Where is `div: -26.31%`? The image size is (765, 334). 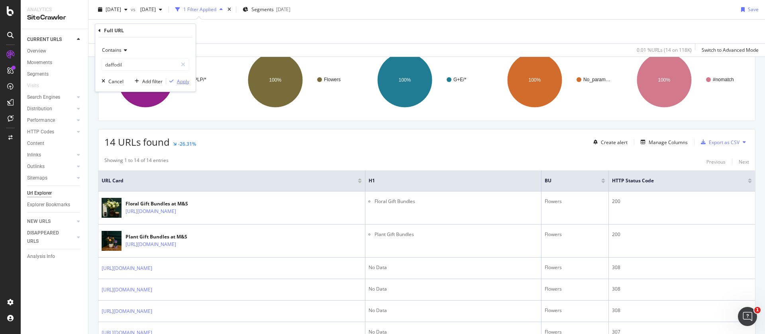
div: -26.31% is located at coordinates (187, 144).